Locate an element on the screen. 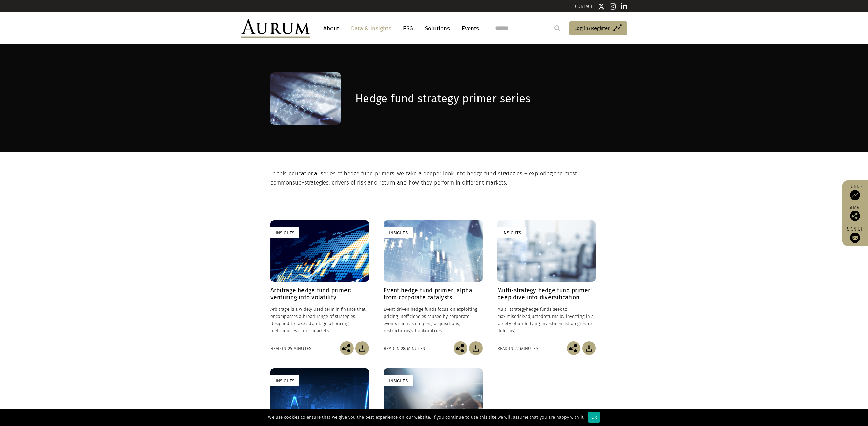  a: ESG is located at coordinates (408, 28).